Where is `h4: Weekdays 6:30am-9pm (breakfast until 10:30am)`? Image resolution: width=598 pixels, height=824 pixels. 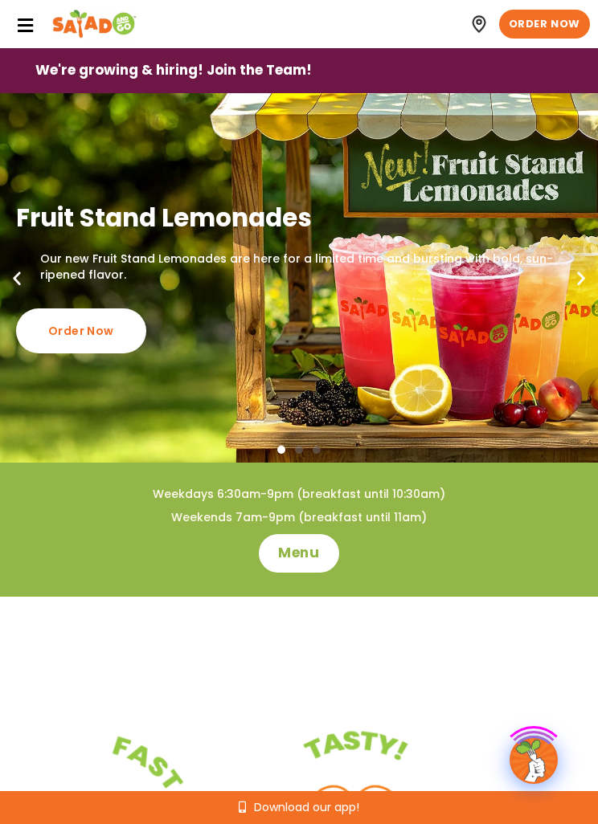
h4: Weekdays 6:30am-9pm (breakfast until 10:30am) is located at coordinates (299, 495).